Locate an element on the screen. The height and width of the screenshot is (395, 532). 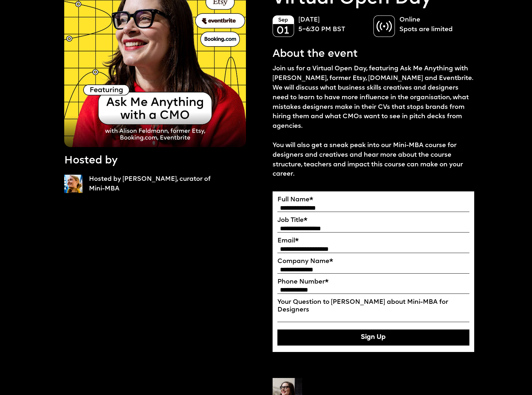
p: Online Spots are limited is located at coordinates (434, 25).